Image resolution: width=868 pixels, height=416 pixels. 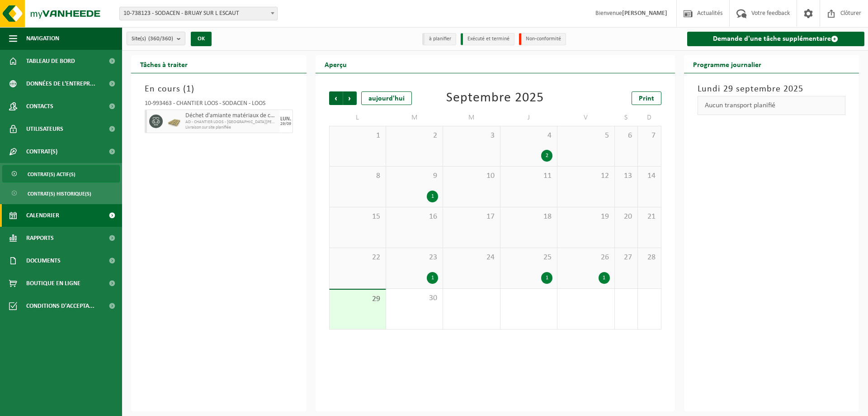 I want to click on button: Site(s)(360/360), so click(x=156, y=39).